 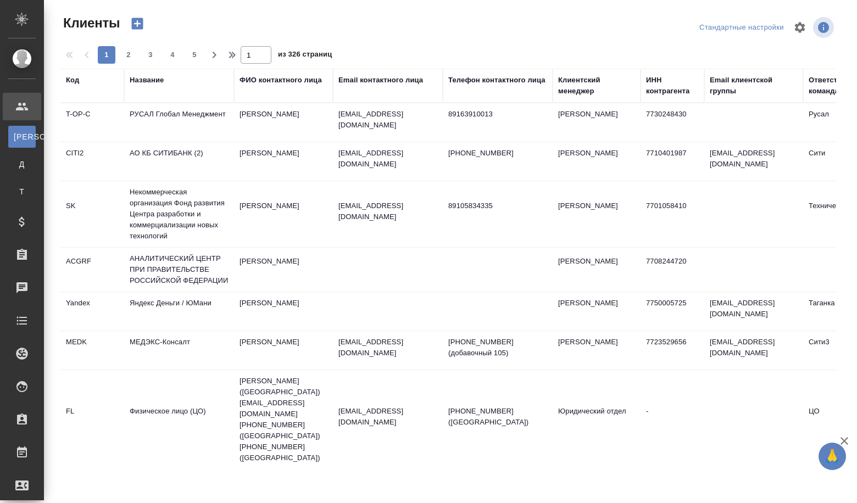 What do you see at coordinates (179, 122) in the screenshot?
I see `td: РУСАЛ Глобал Менеджмент` at bounding box center [179, 122].